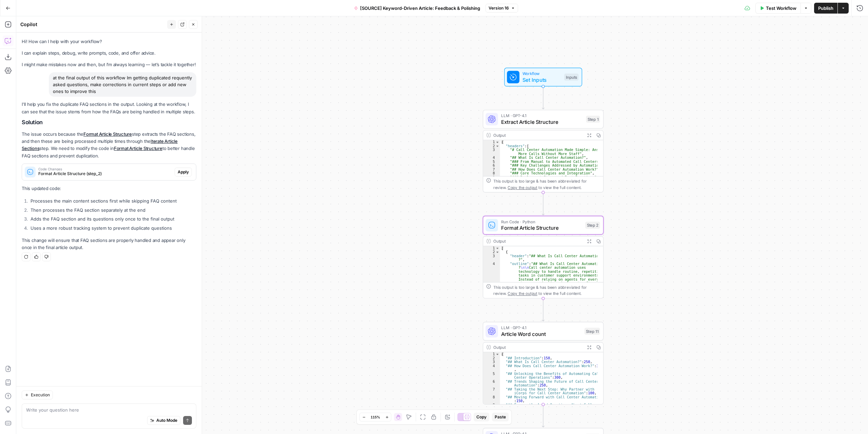 Image resolution: width=868 pixels, height=434 pixels. What do you see at coordinates (481, 417) in the screenshot?
I see `button: Copy` at bounding box center [481, 417].